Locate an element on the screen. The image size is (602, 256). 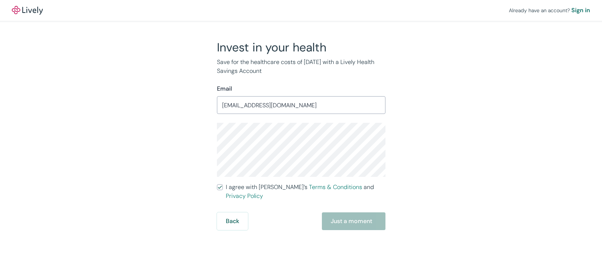
label: Email is located at coordinates (224, 89).